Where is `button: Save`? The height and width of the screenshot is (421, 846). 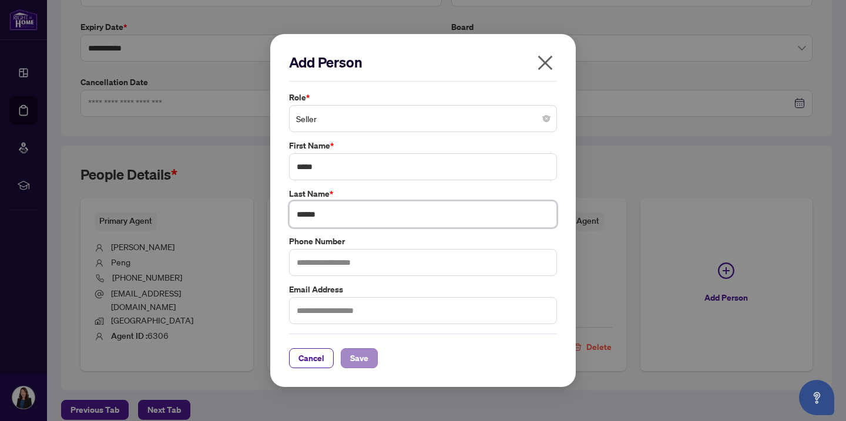
button: Save is located at coordinates (359, 358).